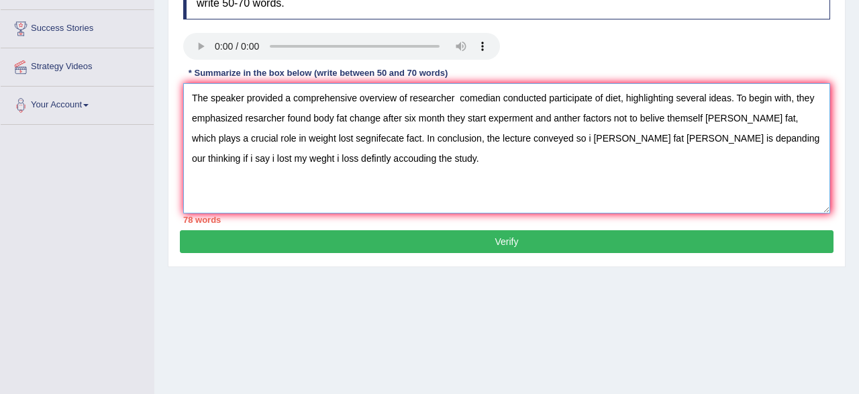 This screenshot has height=394, width=859. What do you see at coordinates (77, 27) in the screenshot?
I see `a: Success Stories` at bounding box center [77, 27].